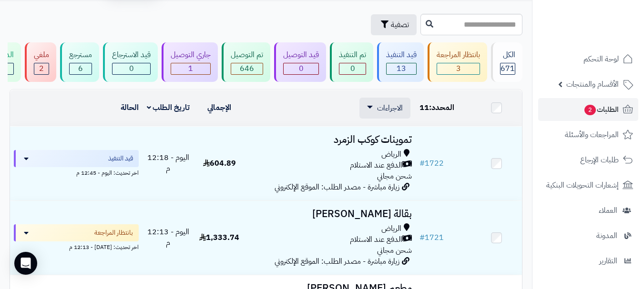 The width and height of the screenshot is (644, 289). What do you see at coordinates (401, 68) in the screenshot?
I see `span: 13` at bounding box center [401, 68].